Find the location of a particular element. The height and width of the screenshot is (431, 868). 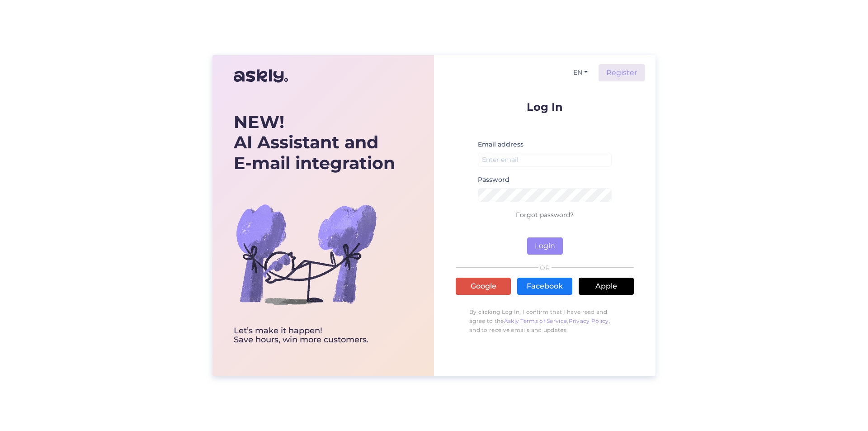

a: Register is located at coordinates (622, 73).